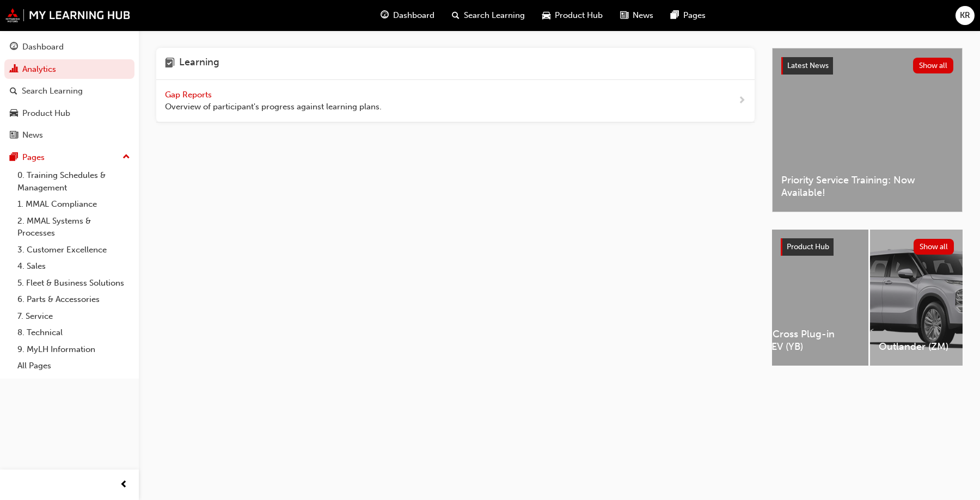 The height and width of the screenshot is (500, 980). Describe the element at coordinates (867, 186) in the screenshot. I see `span: Priority Service Training: Now Available!` at that location.